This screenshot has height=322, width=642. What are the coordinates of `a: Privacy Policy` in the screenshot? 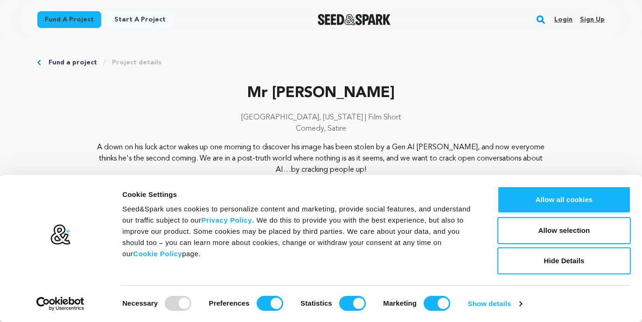 It's located at (227, 220).